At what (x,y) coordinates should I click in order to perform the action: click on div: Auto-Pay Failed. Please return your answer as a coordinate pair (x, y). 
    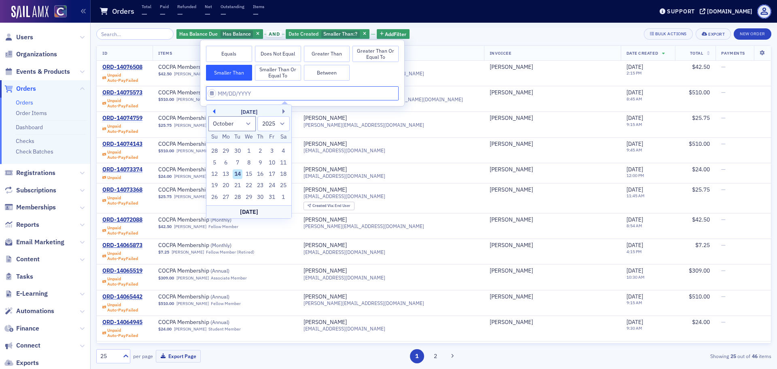
    Looking at the image, I should click on (123, 157).